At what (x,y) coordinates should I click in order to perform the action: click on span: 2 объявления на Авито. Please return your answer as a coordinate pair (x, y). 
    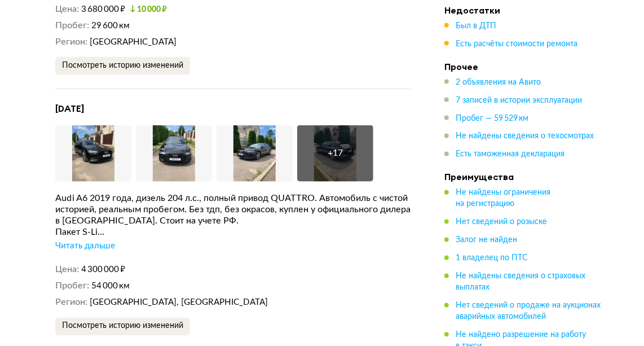
    Looking at the image, I should click on (498, 82).